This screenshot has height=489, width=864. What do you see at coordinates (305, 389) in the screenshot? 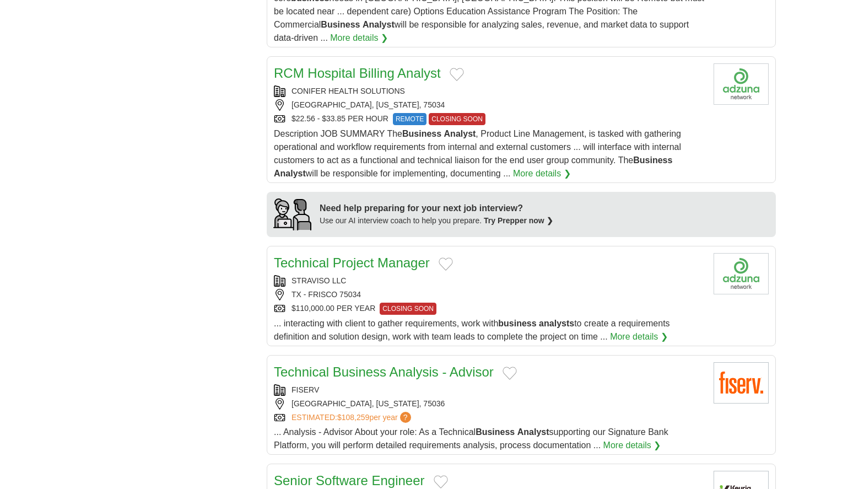
I see `a: FISERV` at bounding box center [305, 389].